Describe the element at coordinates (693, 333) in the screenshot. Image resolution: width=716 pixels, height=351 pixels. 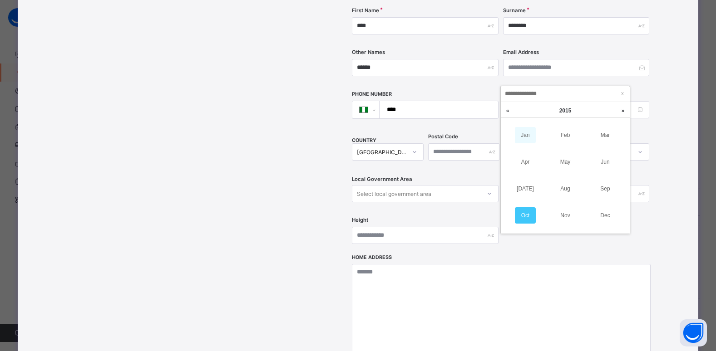
I see `button: Open asap` at that location.